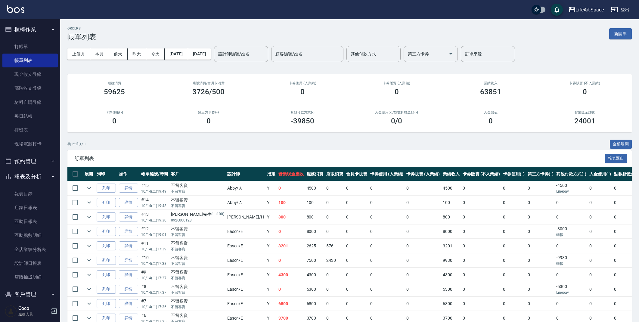  What do you see at coordinates (30, 250) in the screenshot?
I see `a: 全店業績分析表` at bounding box center [30, 250].